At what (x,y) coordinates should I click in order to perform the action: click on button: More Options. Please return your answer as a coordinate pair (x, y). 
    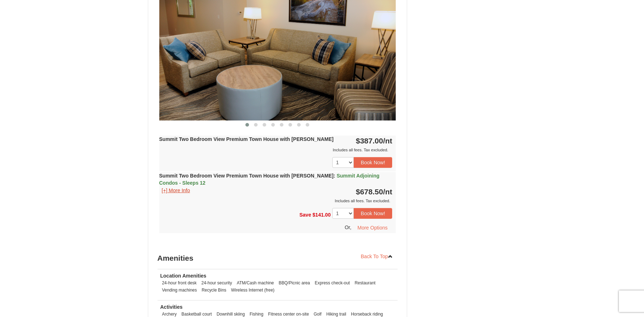
    Looking at the image, I should click on (372, 228).